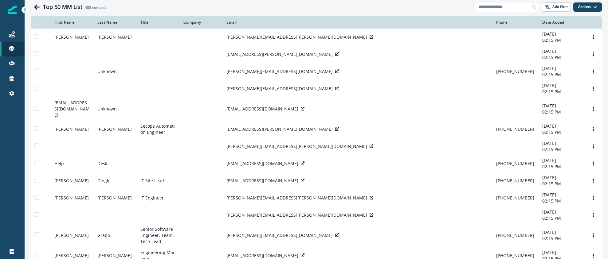 The width and height of the screenshot is (608, 259). Describe the element at coordinates (115, 236) in the screenshot. I see `td: Grabo` at that location.